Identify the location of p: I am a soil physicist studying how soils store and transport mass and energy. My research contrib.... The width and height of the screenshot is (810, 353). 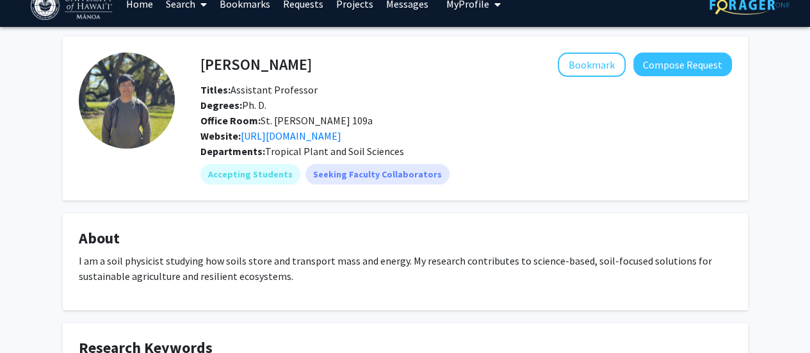
(405, 268).